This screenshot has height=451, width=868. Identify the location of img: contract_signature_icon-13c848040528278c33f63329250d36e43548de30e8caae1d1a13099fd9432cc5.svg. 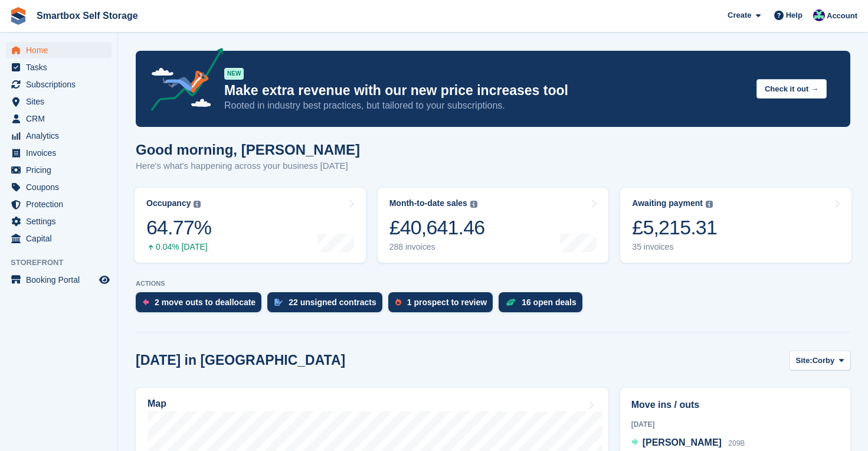
(279, 302).